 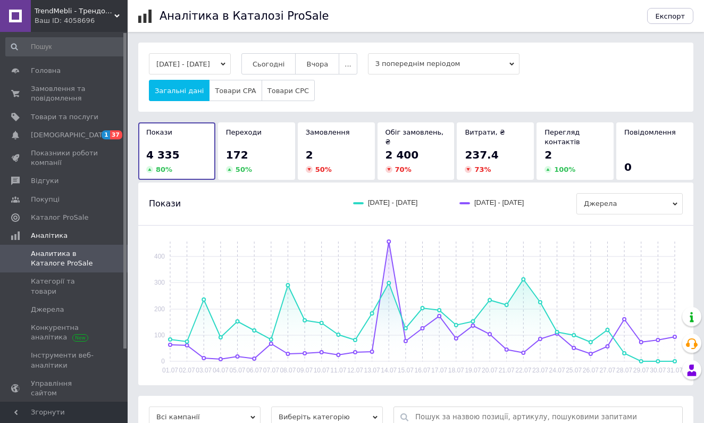 What do you see at coordinates (288, 90) in the screenshot?
I see `button: Товари CPC` at bounding box center [288, 90].